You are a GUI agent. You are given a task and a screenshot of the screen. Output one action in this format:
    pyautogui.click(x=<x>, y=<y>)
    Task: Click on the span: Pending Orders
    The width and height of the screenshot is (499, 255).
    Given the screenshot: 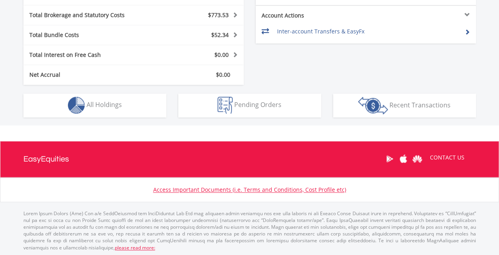 What is the action you would take?
    pyautogui.click(x=258, y=104)
    